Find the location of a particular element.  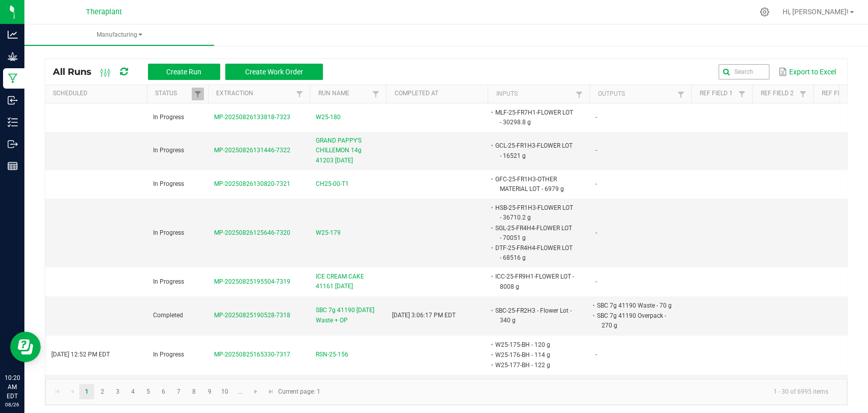

kendo-pager: Current page: 1 is located at coordinates (446, 391).